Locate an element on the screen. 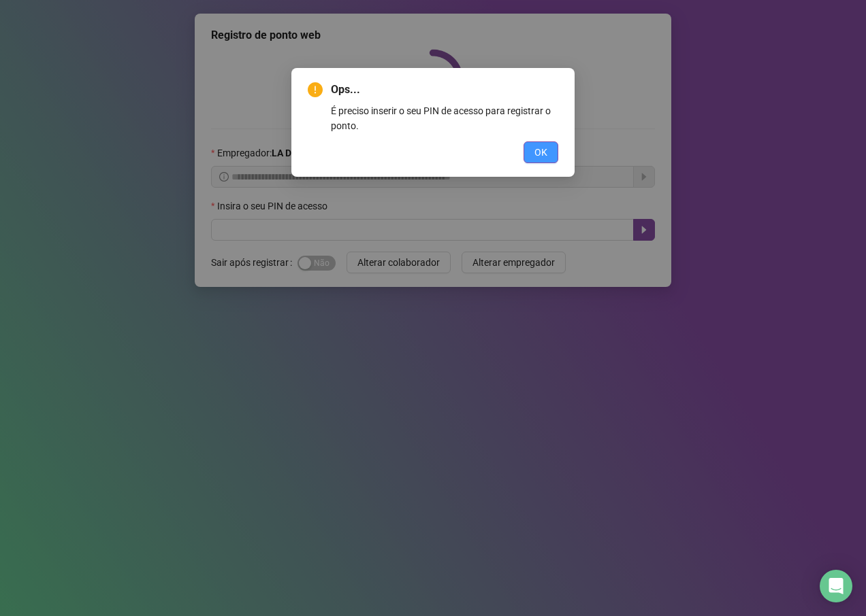 This screenshot has width=866, height=616. span: Ops... is located at coordinates (444, 90).